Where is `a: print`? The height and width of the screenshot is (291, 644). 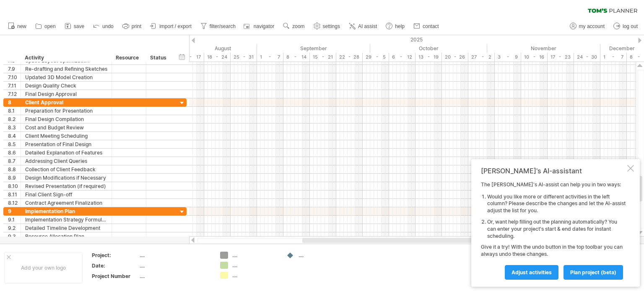 a: print is located at coordinates (132, 27).